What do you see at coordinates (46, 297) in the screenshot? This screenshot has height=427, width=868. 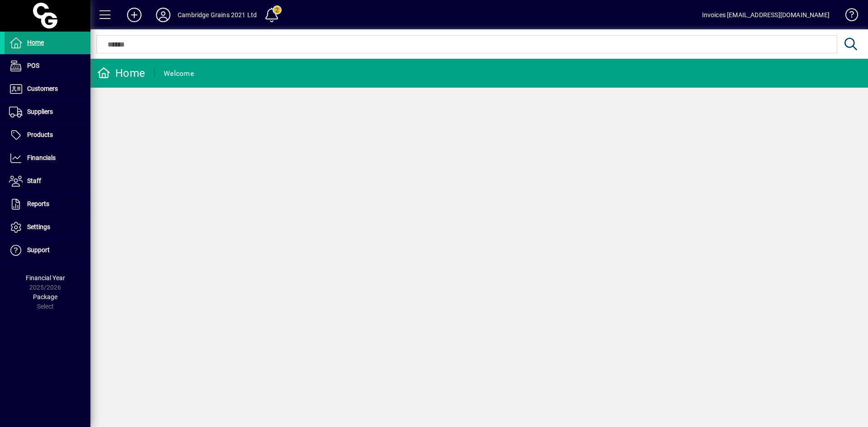 I see `span: Package` at bounding box center [46, 297].